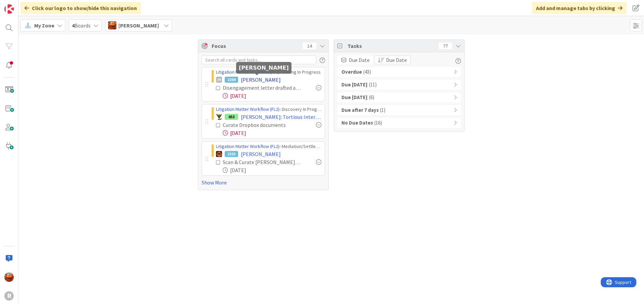  I want to click on span: Boards, so click(81, 25).